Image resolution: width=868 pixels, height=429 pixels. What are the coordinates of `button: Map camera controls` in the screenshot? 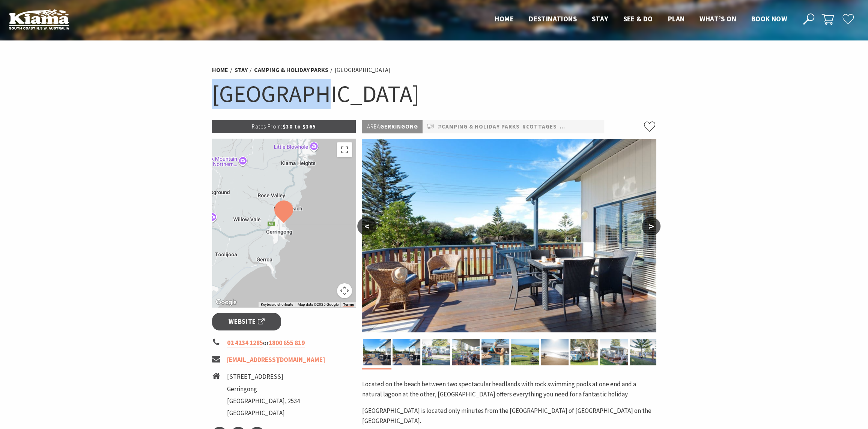 It's located at (344, 291).